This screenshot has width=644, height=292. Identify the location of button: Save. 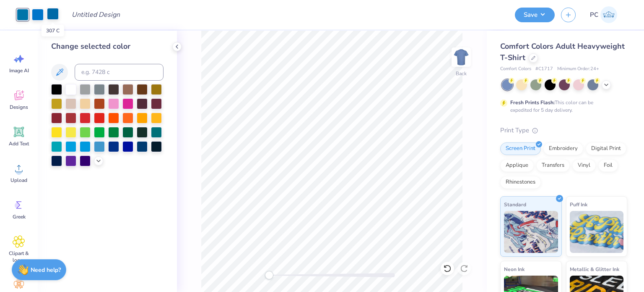
(535, 14).